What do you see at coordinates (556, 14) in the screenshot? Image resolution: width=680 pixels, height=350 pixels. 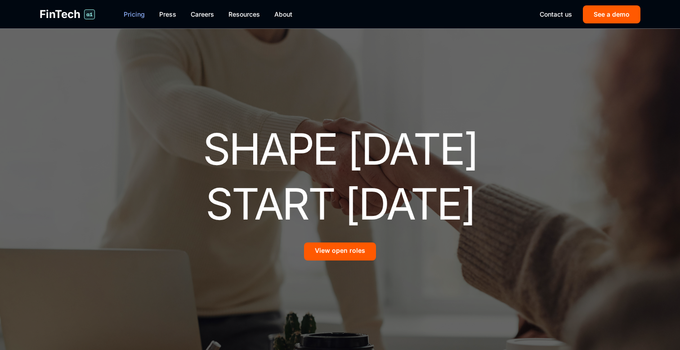 I see `a: Contact us` at bounding box center [556, 14].